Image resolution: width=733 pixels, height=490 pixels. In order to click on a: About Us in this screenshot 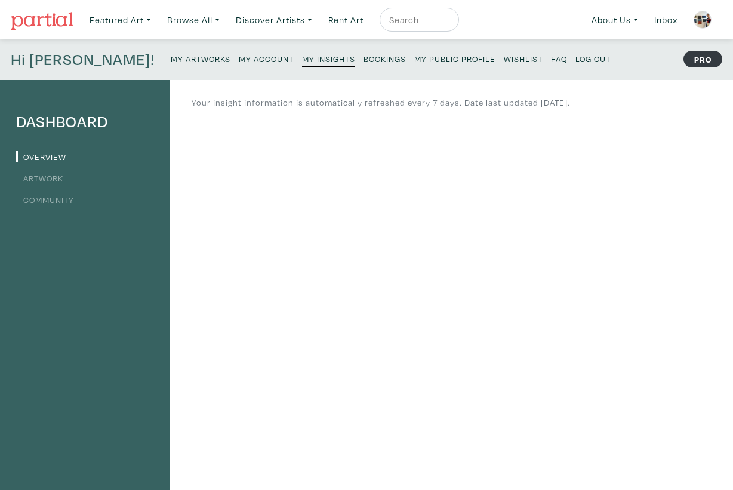, I will do `click(615, 20)`.